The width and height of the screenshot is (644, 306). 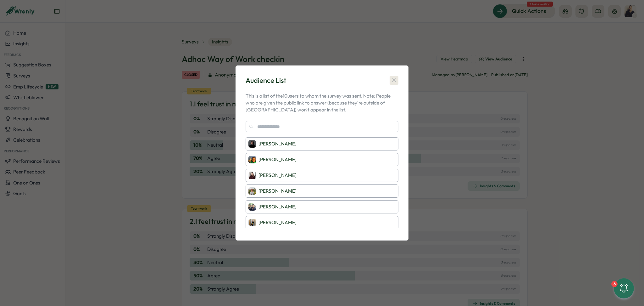 What do you see at coordinates (614, 284) in the screenshot?
I see `div: 6` at bounding box center [614, 284].